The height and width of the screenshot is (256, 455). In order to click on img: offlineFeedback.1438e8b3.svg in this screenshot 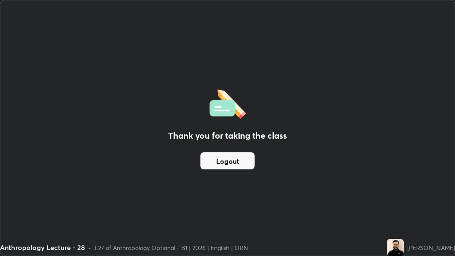, I will do `click(228, 103)`.